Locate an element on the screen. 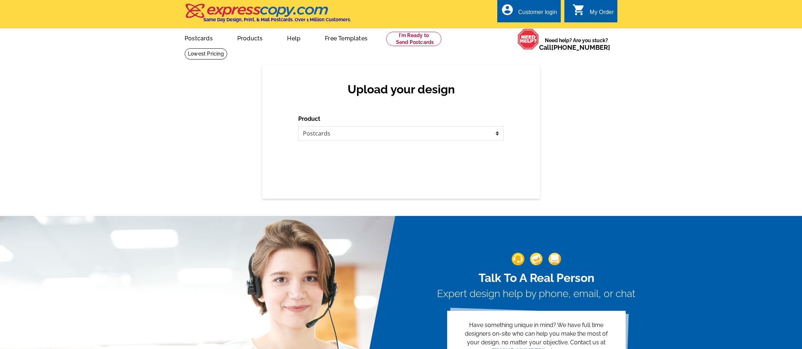  i: account_circle is located at coordinates (507, 10).